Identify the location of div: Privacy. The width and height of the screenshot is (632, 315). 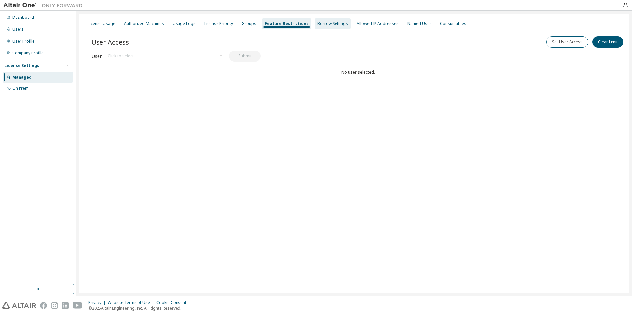
(98, 303).